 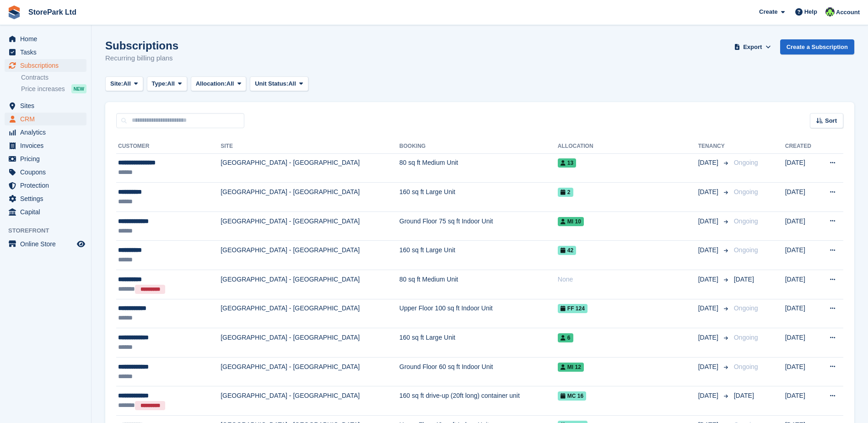 What do you see at coordinates (52, 12) in the screenshot?
I see `a: StorePark Ltd` at bounding box center [52, 12].